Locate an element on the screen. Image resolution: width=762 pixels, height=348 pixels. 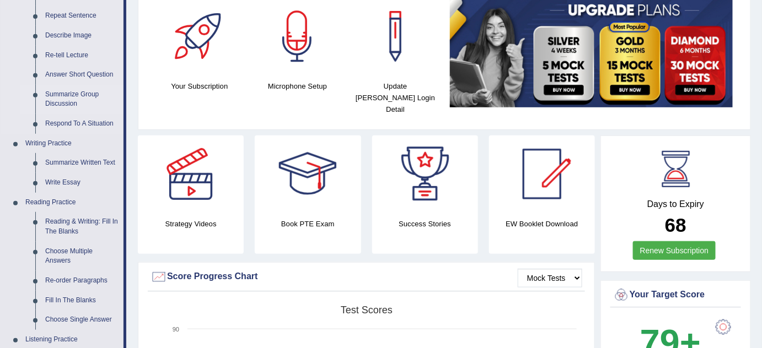
a: Repeat Sentence is located at coordinates (82, 16).